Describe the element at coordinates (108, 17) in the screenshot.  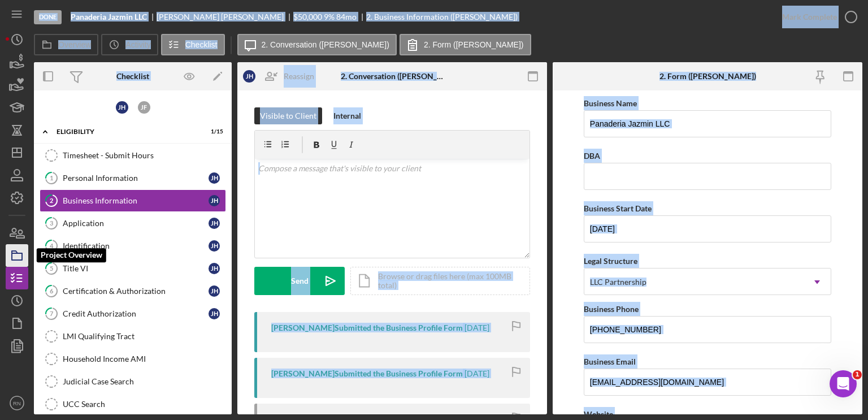
I see `b: Panaderia Jazmin LLC` at that location.